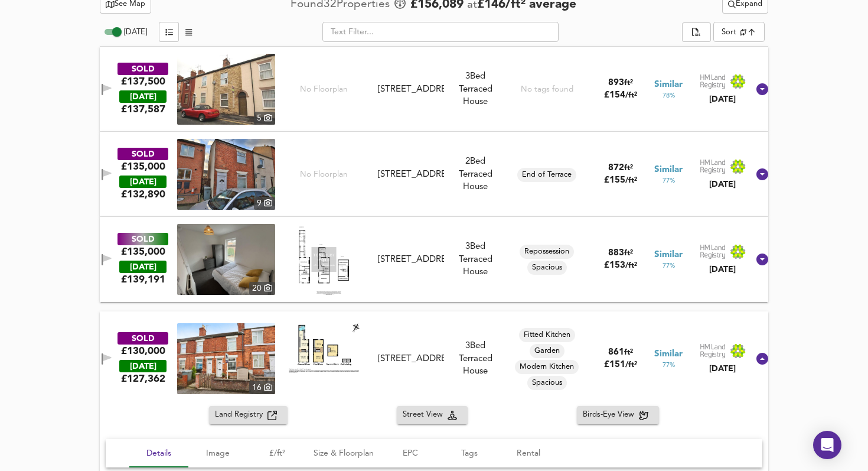 The width and height of the screenshot is (868, 471). Describe the element at coordinates (547, 252) in the screenshot. I see `span: Repossession` at that location.